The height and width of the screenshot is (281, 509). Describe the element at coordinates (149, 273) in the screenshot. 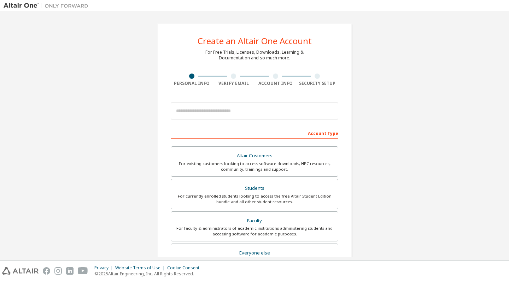

I see `p: © 2025 Altair Engineering, Inc. All Rights Reserved.` at that location.